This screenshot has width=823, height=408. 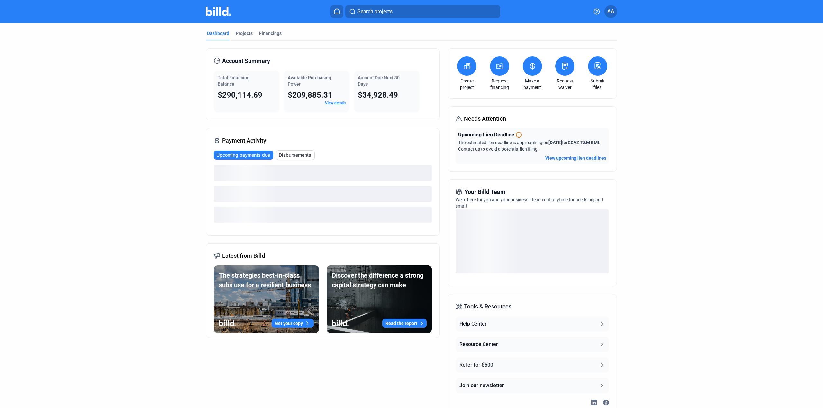 What do you see at coordinates (244, 33) in the screenshot?
I see `div: Projects` at bounding box center [244, 33].